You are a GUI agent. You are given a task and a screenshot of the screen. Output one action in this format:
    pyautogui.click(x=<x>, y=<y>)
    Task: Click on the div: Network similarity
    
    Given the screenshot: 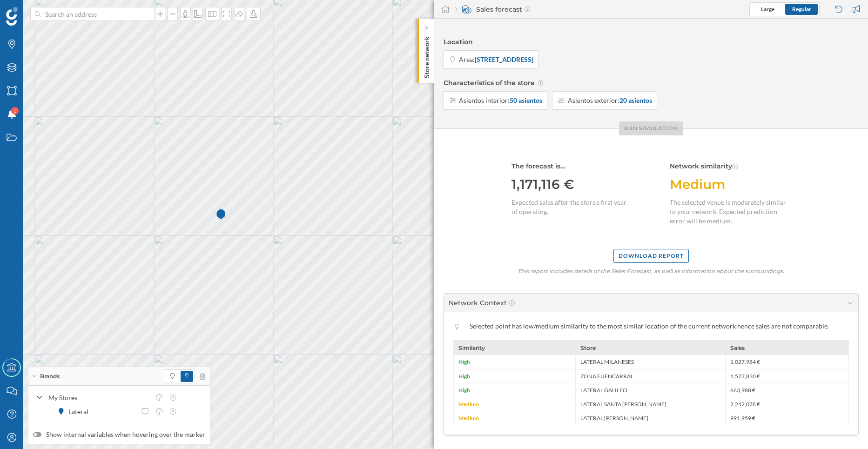 What is the action you would take?
    pyautogui.click(x=730, y=166)
    